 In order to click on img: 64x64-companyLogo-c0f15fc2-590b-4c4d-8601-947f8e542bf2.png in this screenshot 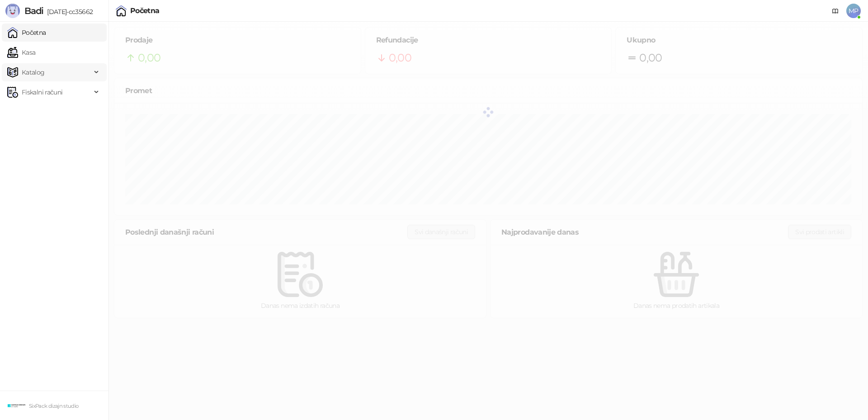, I will do `click(16, 405)`.